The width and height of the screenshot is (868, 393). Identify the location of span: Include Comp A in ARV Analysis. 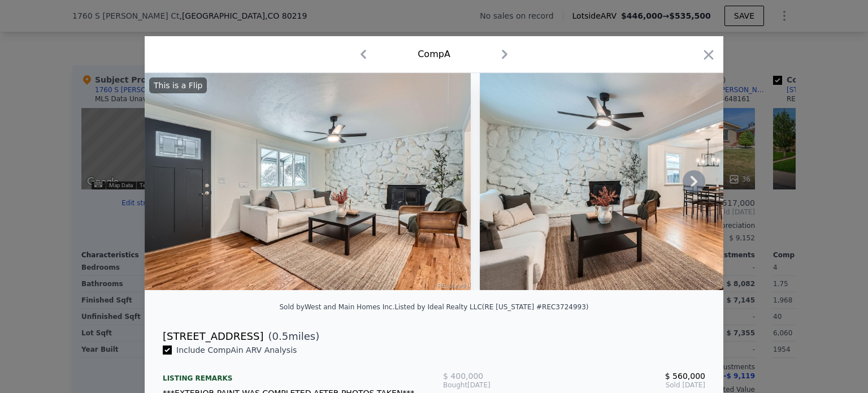
(236, 350).